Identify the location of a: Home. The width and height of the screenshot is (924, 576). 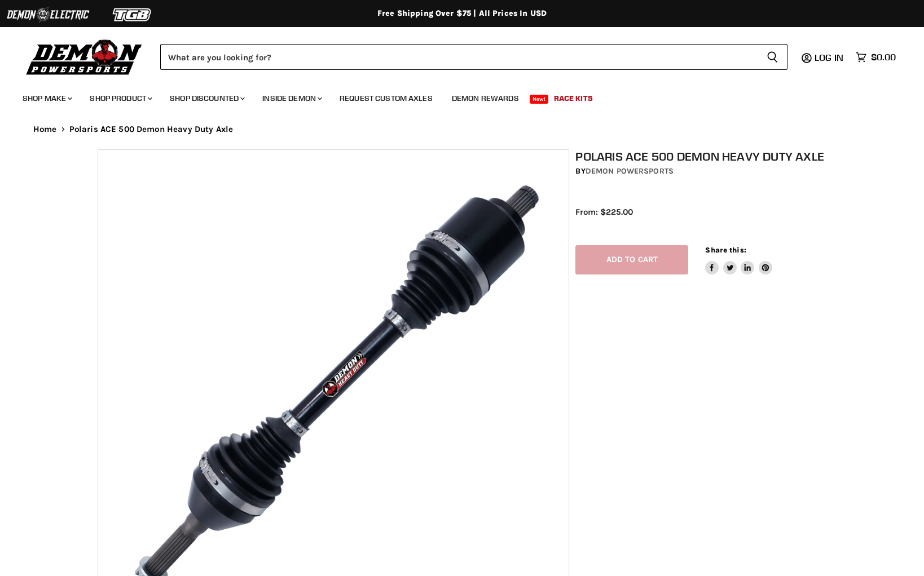
(45, 129).